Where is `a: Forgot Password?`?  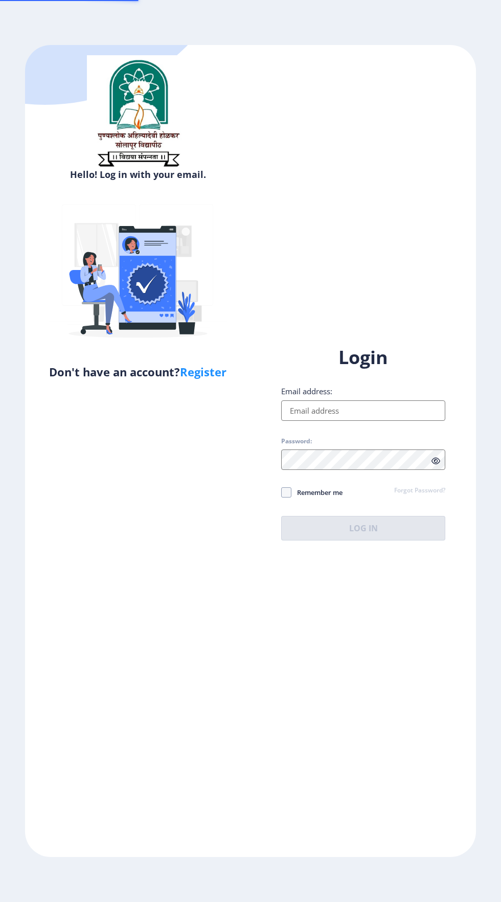
a: Forgot Password? is located at coordinates (420, 491).